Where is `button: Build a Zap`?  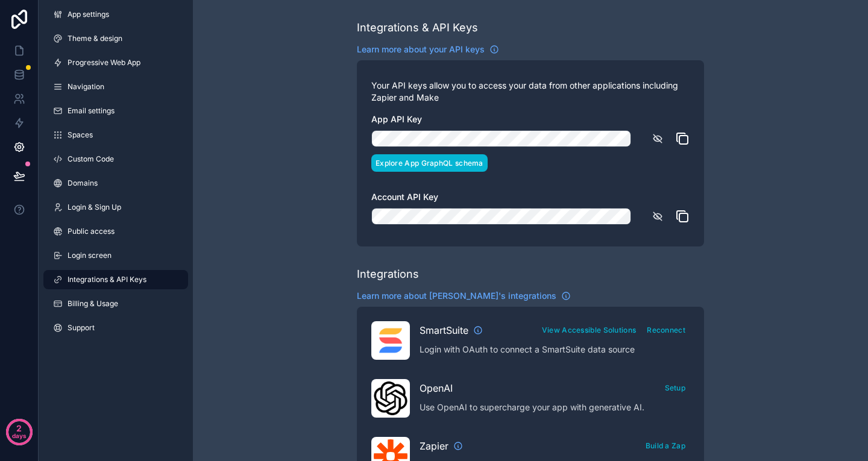 button: Build a Zap is located at coordinates (665, 445).